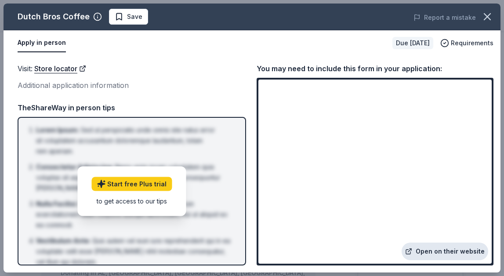  What do you see at coordinates (135, 17) in the screenshot?
I see `span: Save` at bounding box center [135, 17].